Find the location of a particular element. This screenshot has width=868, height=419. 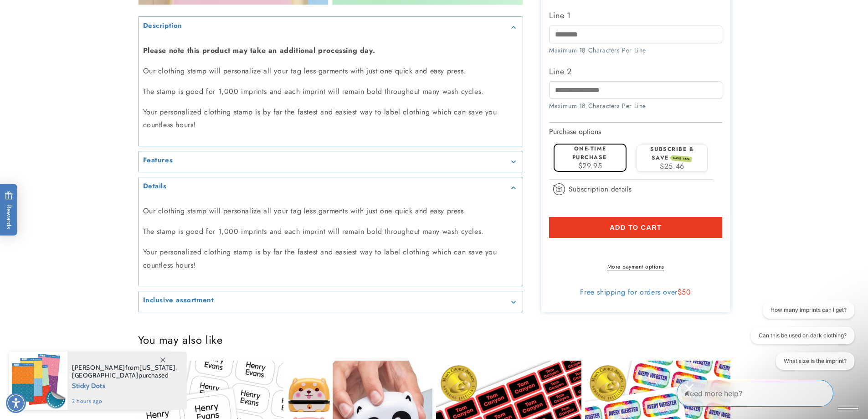

summary: Features is located at coordinates (330, 162).